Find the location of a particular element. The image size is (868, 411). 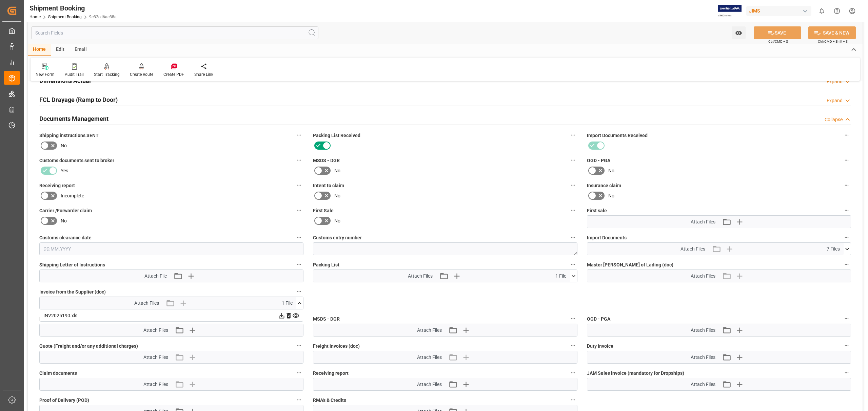

button: First Sale is located at coordinates (573, 210).